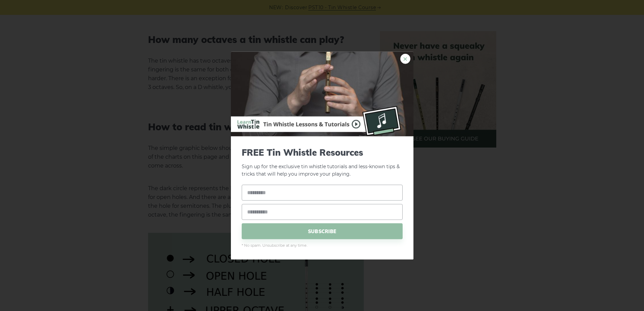  What do you see at coordinates (322, 152) in the screenshot?
I see `span: FREE Tin Whistle Resources` at bounding box center [322, 152].